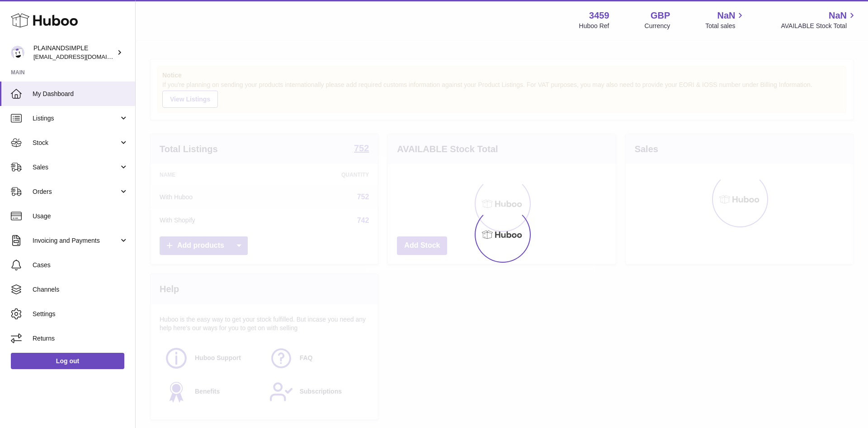  I want to click on div: PLAINANDSIMPLE, so click(74, 52).